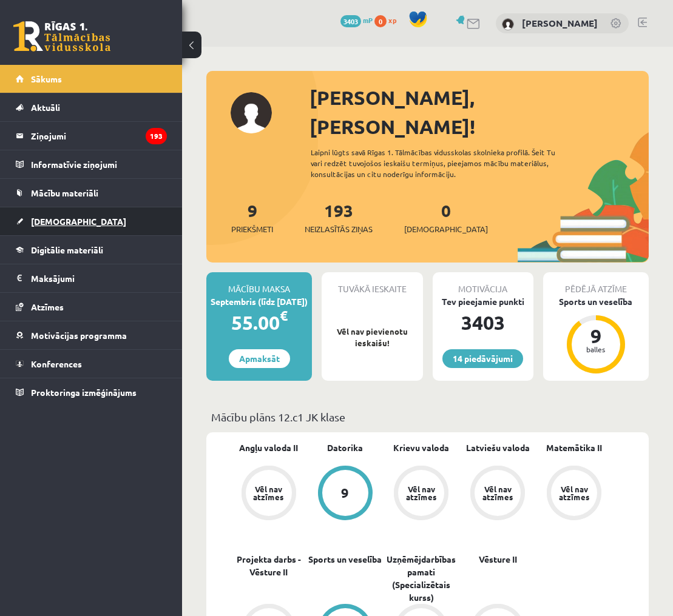  I want to click on a: 3403 mP, so click(356, 20).